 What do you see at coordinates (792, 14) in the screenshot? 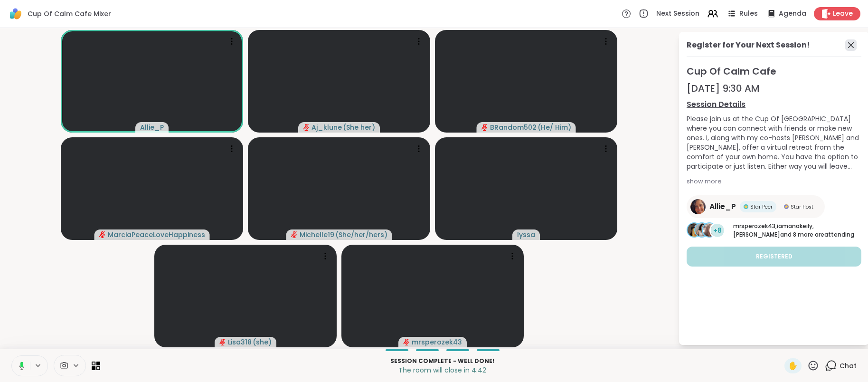
I see `span: Agenda` at bounding box center [792, 14].